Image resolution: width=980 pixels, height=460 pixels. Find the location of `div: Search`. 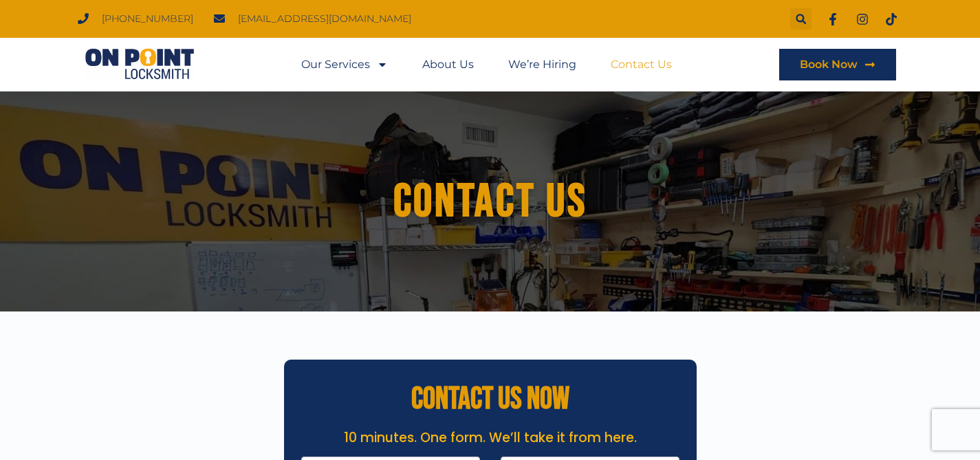

div: Search is located at coordinates (800, 19).